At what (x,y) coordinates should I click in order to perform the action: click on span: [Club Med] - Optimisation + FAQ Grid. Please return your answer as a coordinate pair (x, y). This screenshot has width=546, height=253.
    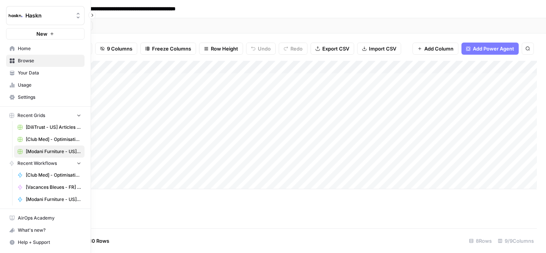
    Looking at the image, I should click on (53, 139).